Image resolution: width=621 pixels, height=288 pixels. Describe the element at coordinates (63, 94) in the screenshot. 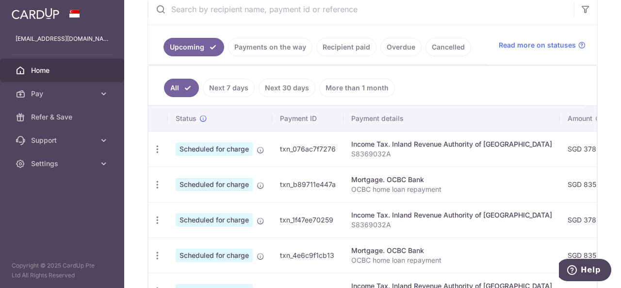

I see `span: Pay` at that location.